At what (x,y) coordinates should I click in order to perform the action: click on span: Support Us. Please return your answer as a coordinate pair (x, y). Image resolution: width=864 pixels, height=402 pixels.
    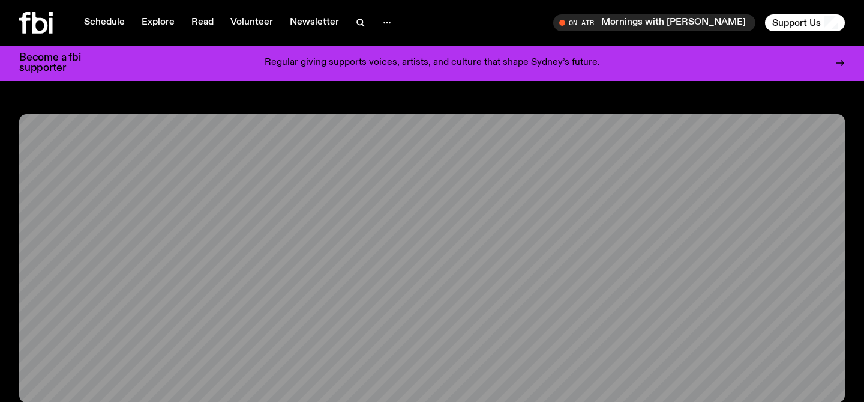
    Looking at the image, I should click on (797, 23).